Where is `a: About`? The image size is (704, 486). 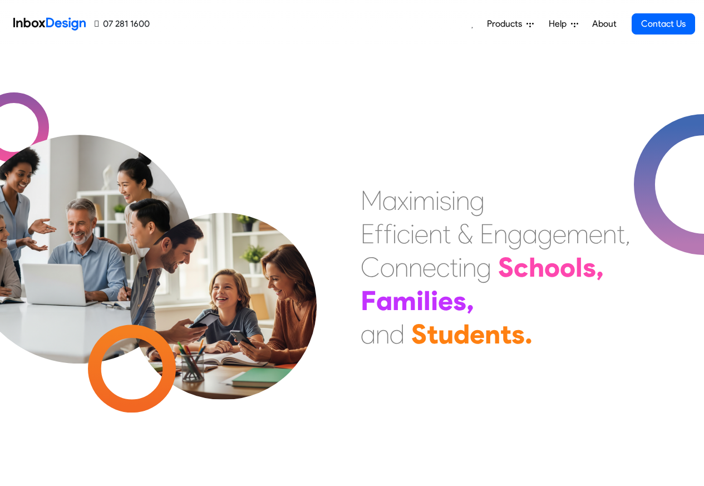 a: About is located at coordinates (604, 24).